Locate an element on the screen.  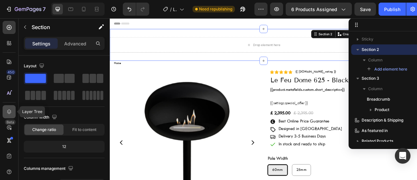
div: Open Intercom Messenger is located at coordinates (403, 156).